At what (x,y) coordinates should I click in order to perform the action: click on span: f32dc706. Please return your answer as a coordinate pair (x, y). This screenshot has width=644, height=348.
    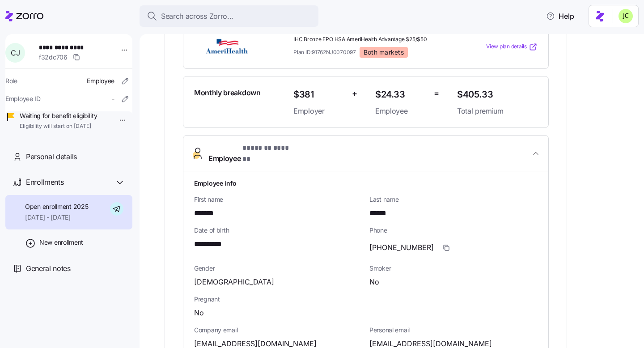
    Looking at the image, I should click on (53, 57).